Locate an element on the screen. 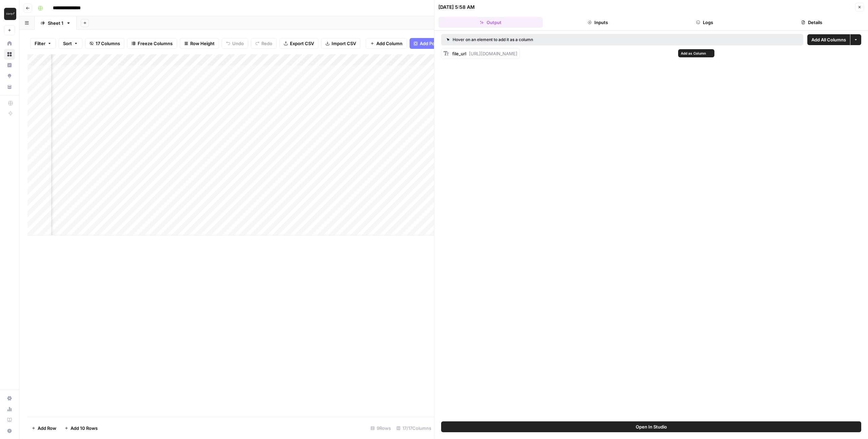 This screenshot has height=439, width=868. span: Add Row is located at coordinates (47, 428).